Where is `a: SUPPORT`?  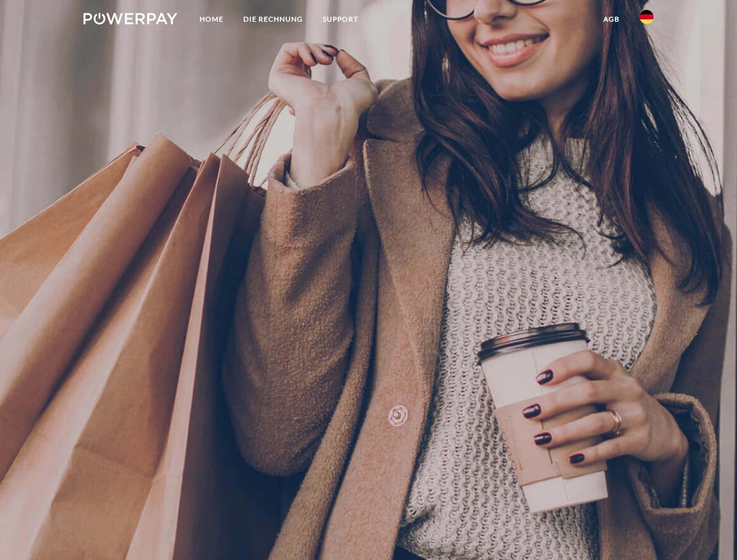
a: SUPPORT is located at coordinates (341, 19).